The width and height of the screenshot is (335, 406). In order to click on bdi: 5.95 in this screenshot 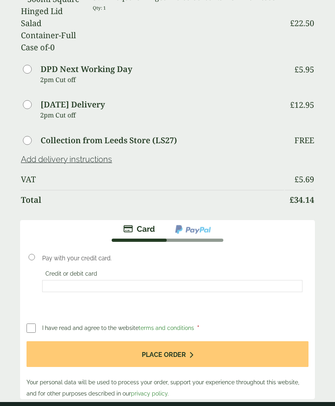, I will do `click(304, 70)`.